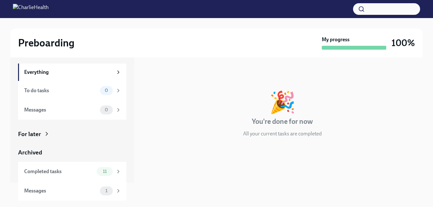  What do you see at coordinates (72, 153) in the screenshot?
I see `div: Archived` at bounding box center [72, 153].